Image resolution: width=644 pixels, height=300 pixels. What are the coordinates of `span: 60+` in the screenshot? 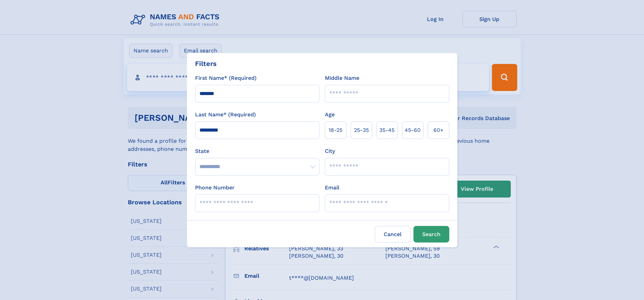 It's located at (439, 130).